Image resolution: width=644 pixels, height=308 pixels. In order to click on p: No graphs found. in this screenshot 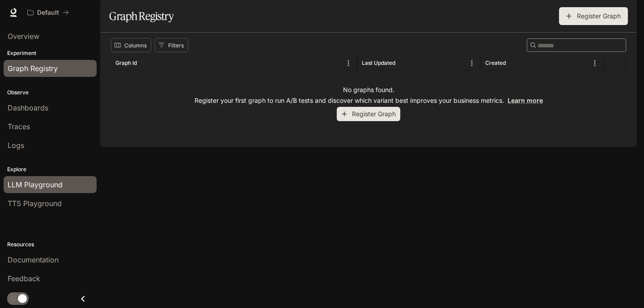, I will do `click(369, 90)`.